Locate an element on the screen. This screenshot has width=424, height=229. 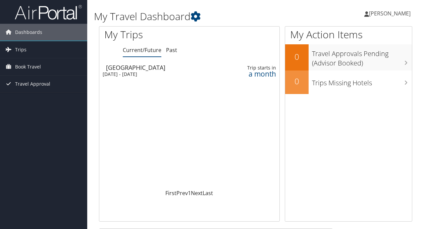
h3: Travel Approvals Pending (Advisor Booked) is located at coordinates (362, 57).